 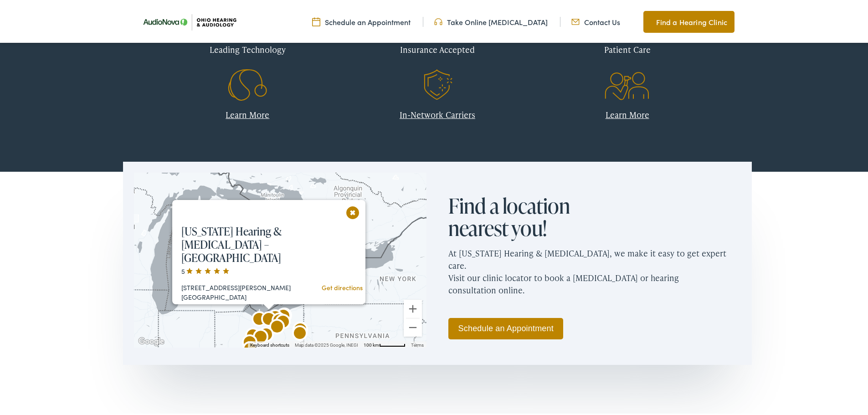 I want to click on div: Ohio Hearing & Audiology by AudioNova, so click(x=253, y=335).